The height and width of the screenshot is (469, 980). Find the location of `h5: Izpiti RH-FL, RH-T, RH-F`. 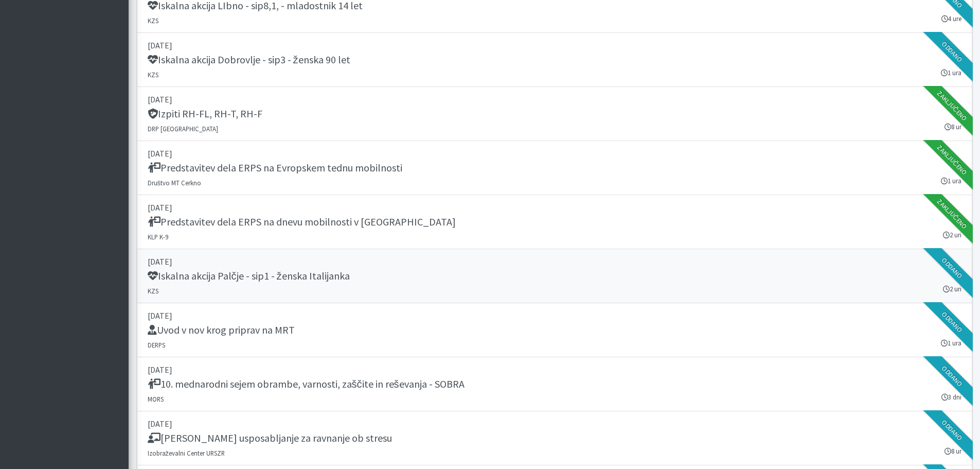

h5: Izpiti RH-FL, RH-T, RH-F is located at coordinates (204, 113).